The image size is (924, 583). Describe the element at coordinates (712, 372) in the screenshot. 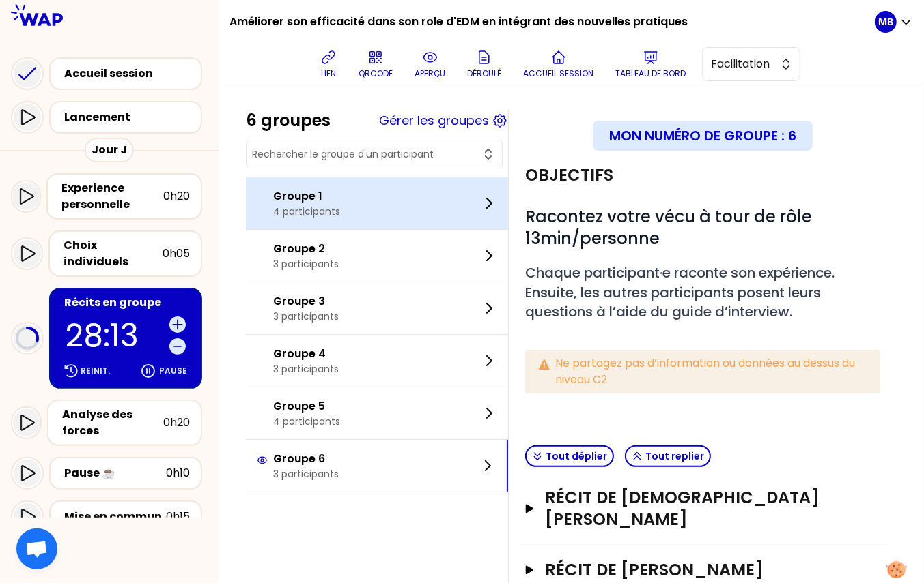

I see `p: Ne partagez pas d’information ou données au dessus du niveau C2` at that location.